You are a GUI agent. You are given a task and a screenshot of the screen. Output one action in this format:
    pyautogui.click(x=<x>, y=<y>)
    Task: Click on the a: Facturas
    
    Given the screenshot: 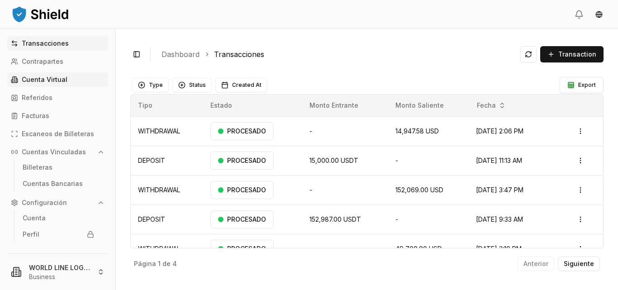 What is the action you would take?
    pyautogui.click(x=57, y=116)
    